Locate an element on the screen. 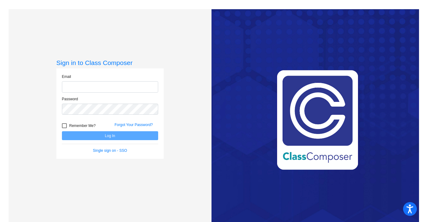 Image resolution: width=423 pixels, height=222 pixels. label: Email is located at coordinates (66, 77).